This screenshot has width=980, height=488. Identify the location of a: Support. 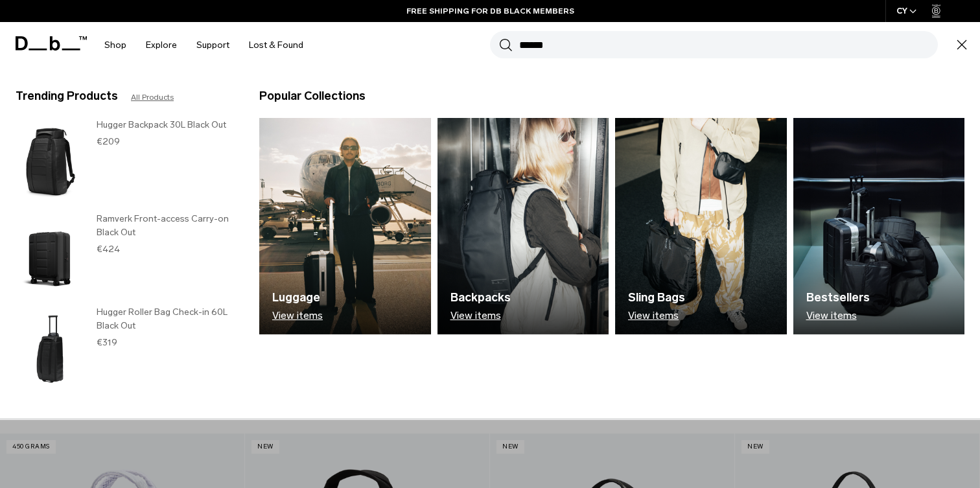
(212, 45).